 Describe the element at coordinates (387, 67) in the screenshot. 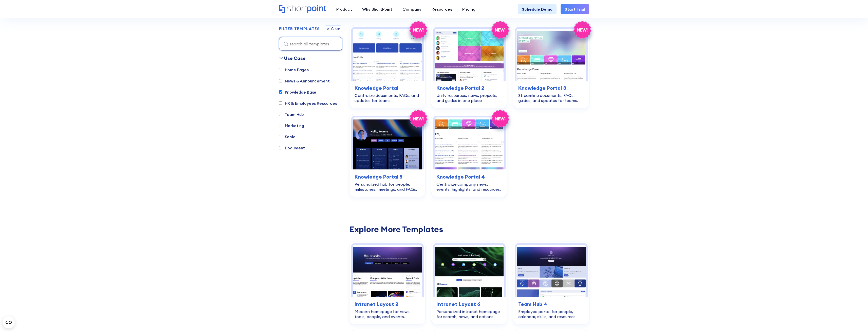

I see `a: Knowledge Portal – SharePoint Knowledge Base Template: Centralize documents, FAQs, and updates fo...` at that location.